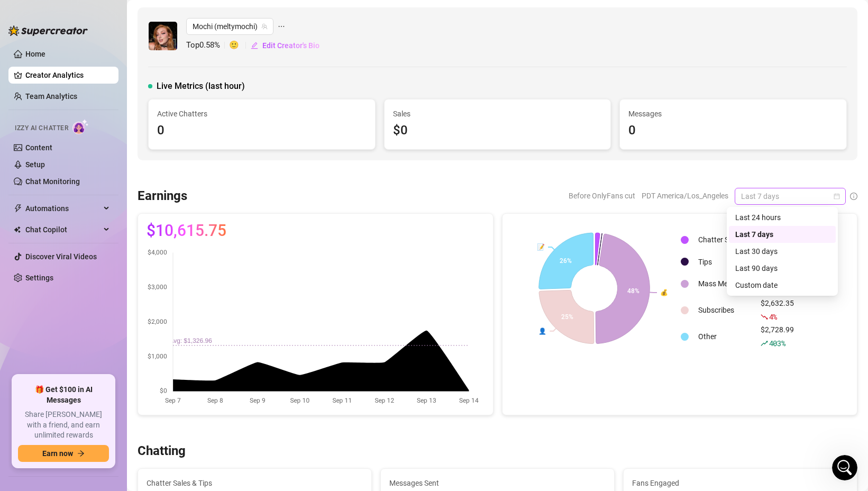  Describe the element at coordinates (783, 251) in the screenshot. I see `div: Last 30 days` at that location.